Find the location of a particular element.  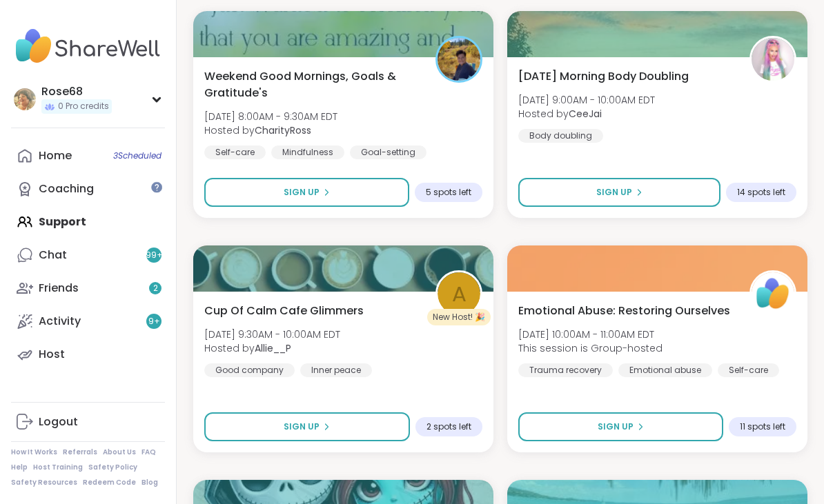

div: Mindfulness is located at coordinates (308, 152).